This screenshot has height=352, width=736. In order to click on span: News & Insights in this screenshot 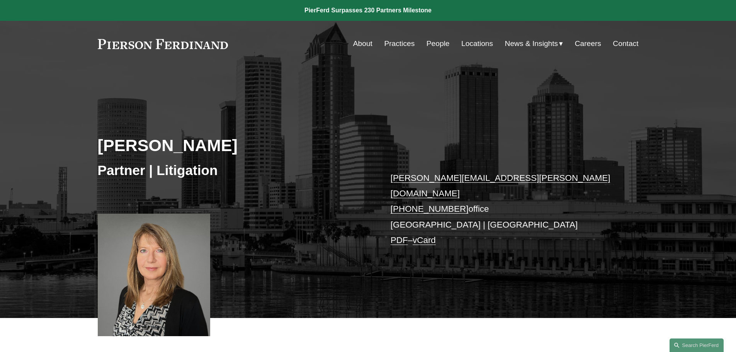, I will do `click(532, 44)`.